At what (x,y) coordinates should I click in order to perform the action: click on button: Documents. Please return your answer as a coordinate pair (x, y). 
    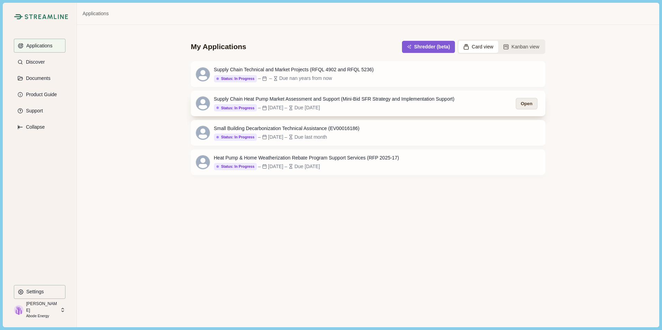
    Looking at the image, I should click on (39, 78).